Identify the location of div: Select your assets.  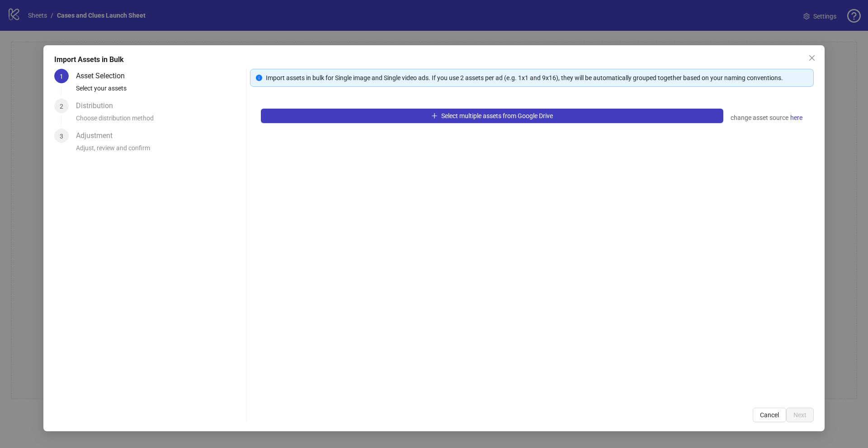
(159, 91).